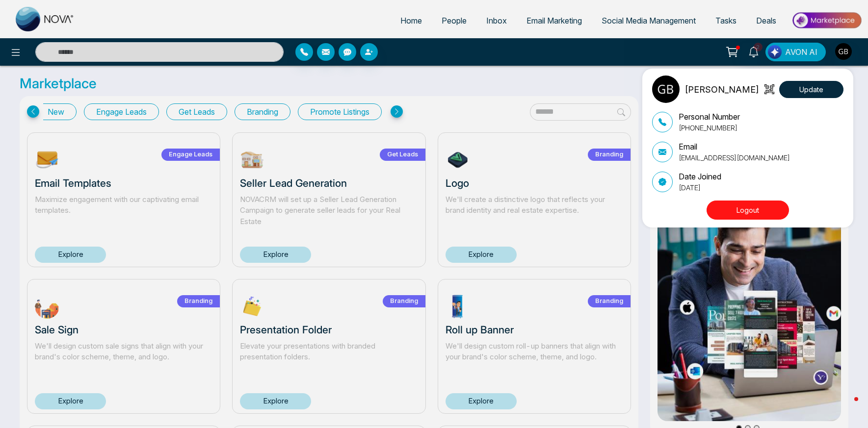  I want to click on button: Logout, so click(748, 210).